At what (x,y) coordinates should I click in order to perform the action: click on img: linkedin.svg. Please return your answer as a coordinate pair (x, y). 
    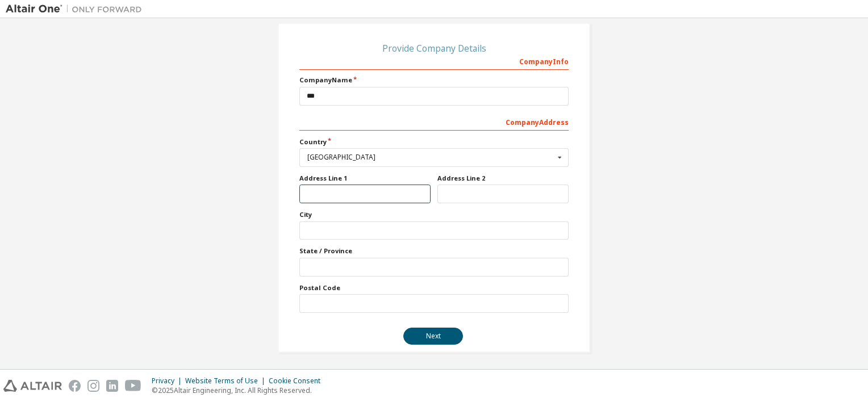
    Looking at the image, I should click on (112, 385).